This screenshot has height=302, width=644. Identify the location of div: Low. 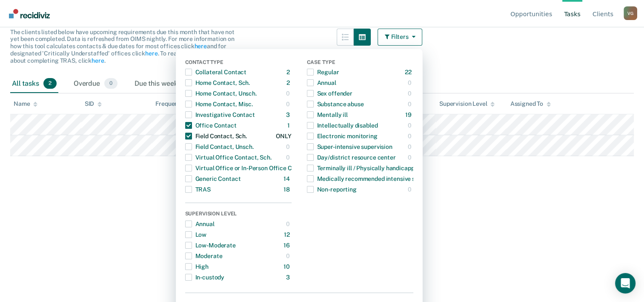
(196, 235).